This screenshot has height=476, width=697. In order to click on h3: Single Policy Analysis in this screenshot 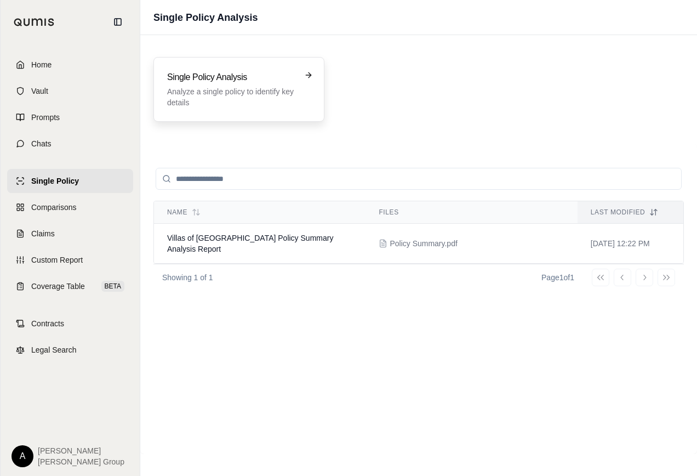, I will do `click(231, 77)`.